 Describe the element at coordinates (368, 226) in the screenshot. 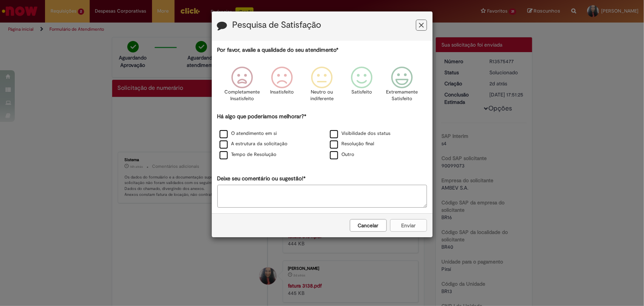

I see `button: Cancelar` at that location.